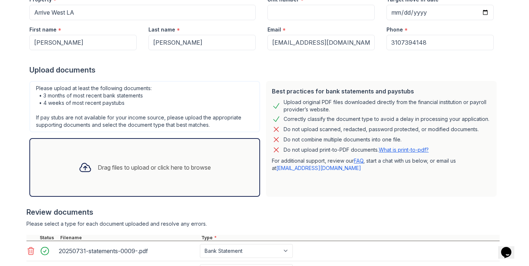 This screenshot has width=529, height=266. I want to click on div: Do not upload scanned, redacted, password protected, or modified documents., so click(381, 130).